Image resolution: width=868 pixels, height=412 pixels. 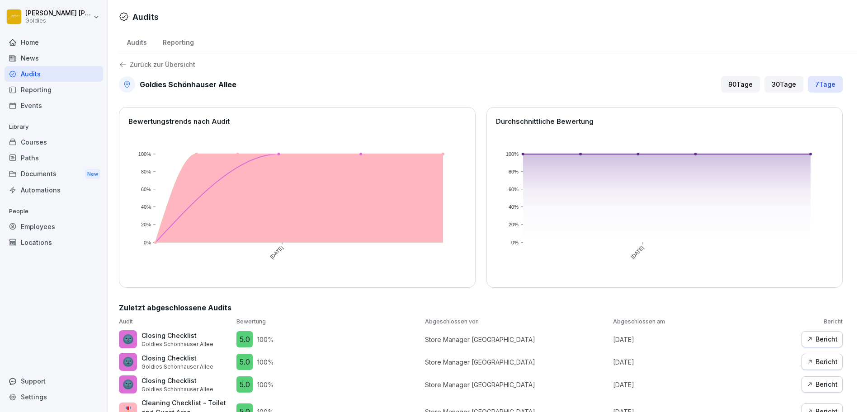 What do you see at coordinates (784, 84) in the screenshot?
I see `div: 30 Tage` at bounding box center [784, 84].